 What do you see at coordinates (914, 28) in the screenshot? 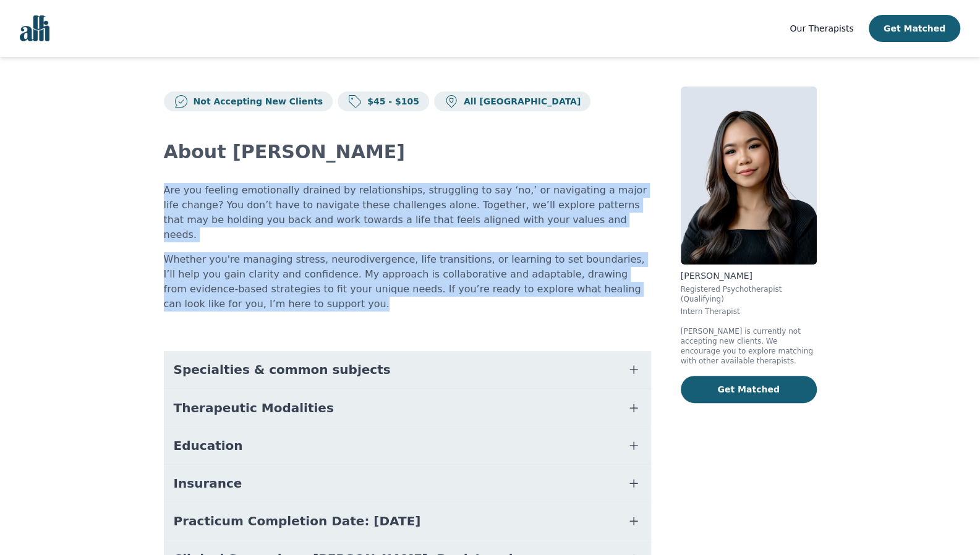
I see `a: Get Matched` at bounding box center [914, 28].